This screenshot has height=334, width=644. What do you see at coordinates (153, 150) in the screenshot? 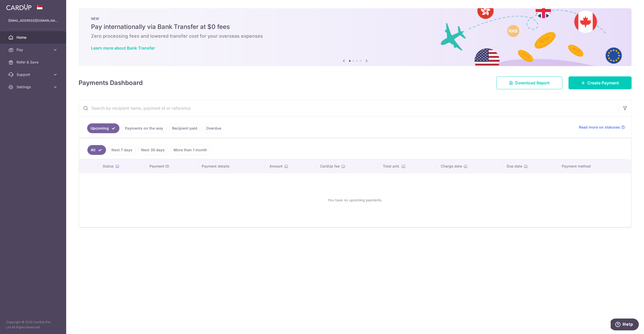
I see `a: Next 30 days` at bounding box center [153, 150].